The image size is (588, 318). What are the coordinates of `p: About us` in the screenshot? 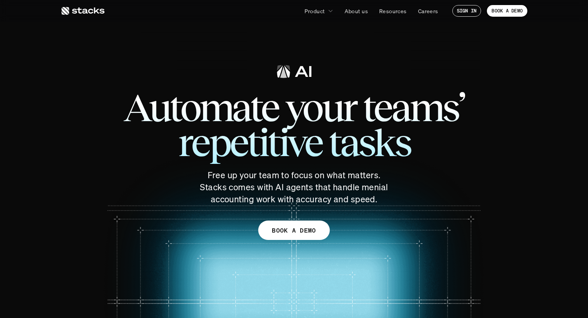 It's located at (356, 11).